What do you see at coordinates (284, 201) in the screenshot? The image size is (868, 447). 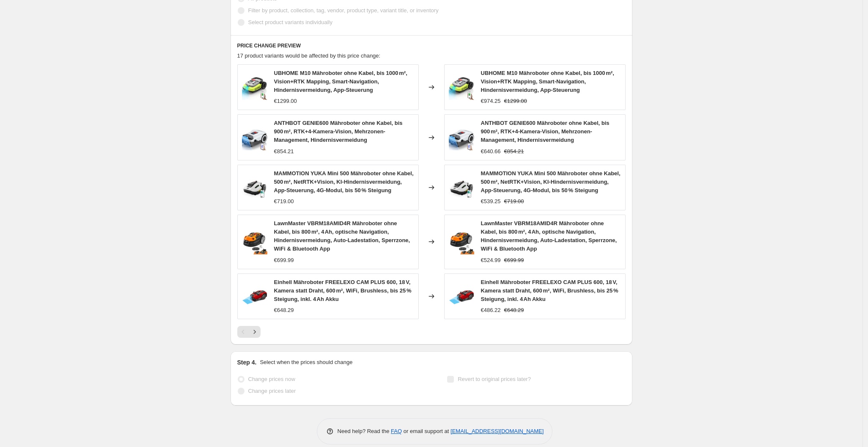 I see `div: €719.00` at bounding box center [284, 201].